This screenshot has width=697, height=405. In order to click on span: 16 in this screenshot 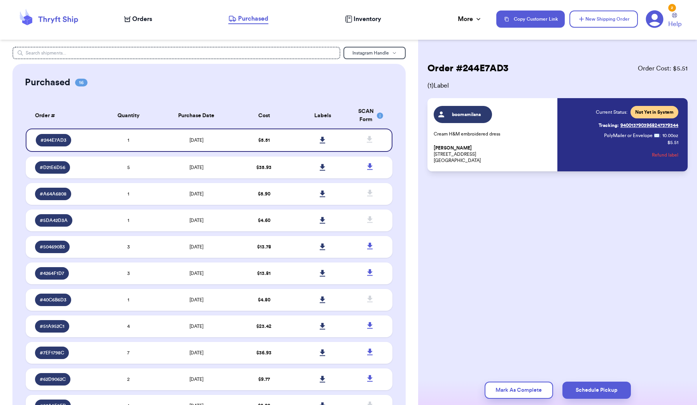, I will do `click(81, 82)`.